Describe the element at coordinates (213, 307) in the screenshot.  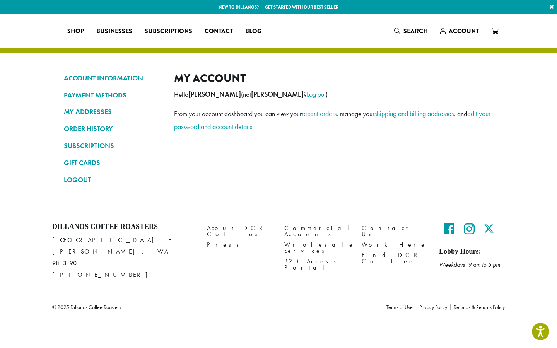
I see `p: © 2025 Dillanos Coffee Roasters.` at that location.